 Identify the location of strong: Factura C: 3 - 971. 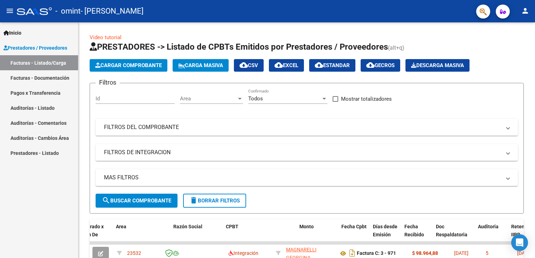
(376, 254).